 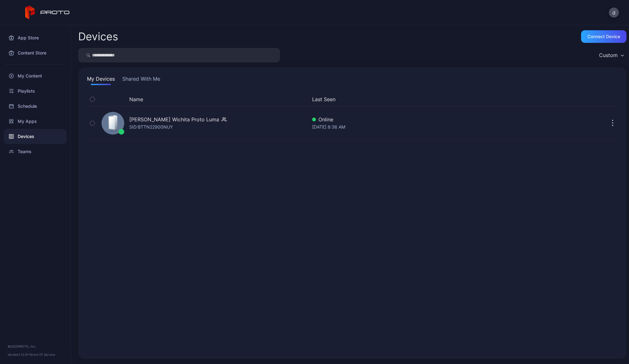 I want to click on span: Version 1.12.0 •, so click(x=19, y=354).